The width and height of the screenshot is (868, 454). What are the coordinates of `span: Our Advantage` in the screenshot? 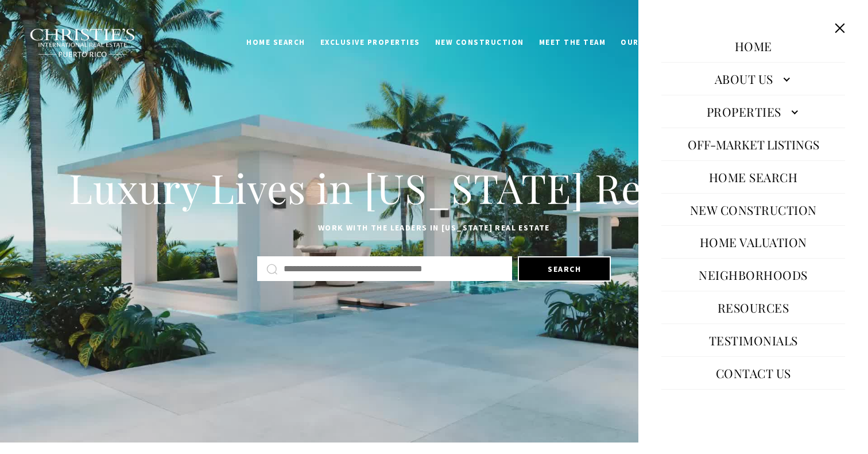 It's located at (655, 42).